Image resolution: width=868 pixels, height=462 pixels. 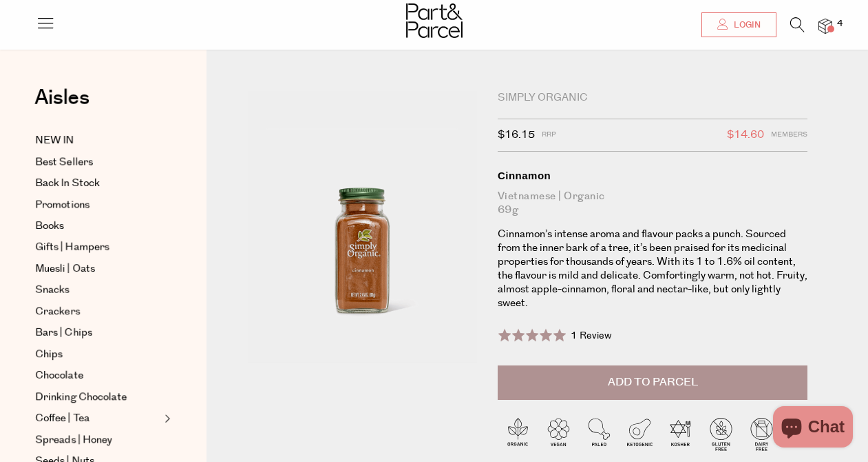 I want to click on img: P_P-ICONS-Live_Bec_V11_Ketogenic.svg, so click(x=639, y=433).